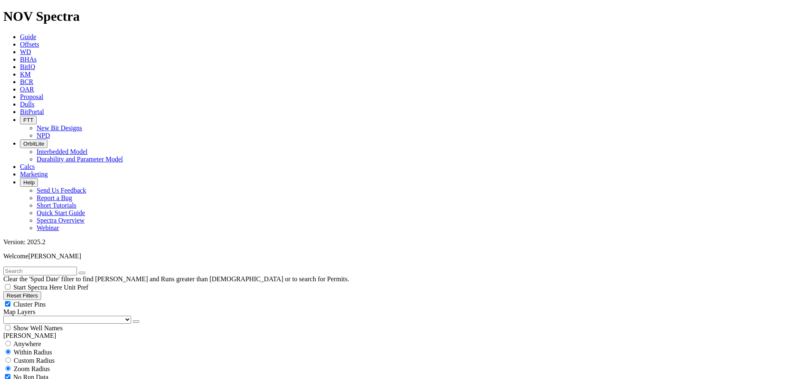 This screenshot has width=799, height=379. What do you see at coordinates (32, 112) in the screenshot?
I see `span: BitPortal` at bounding box center [32, 112].